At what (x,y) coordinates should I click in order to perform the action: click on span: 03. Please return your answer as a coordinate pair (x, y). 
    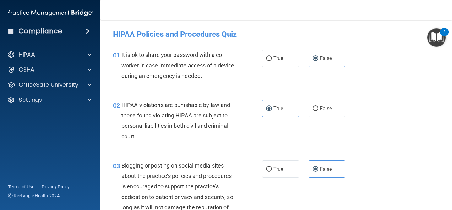
    Looking at the image, I should click on (116, 166).